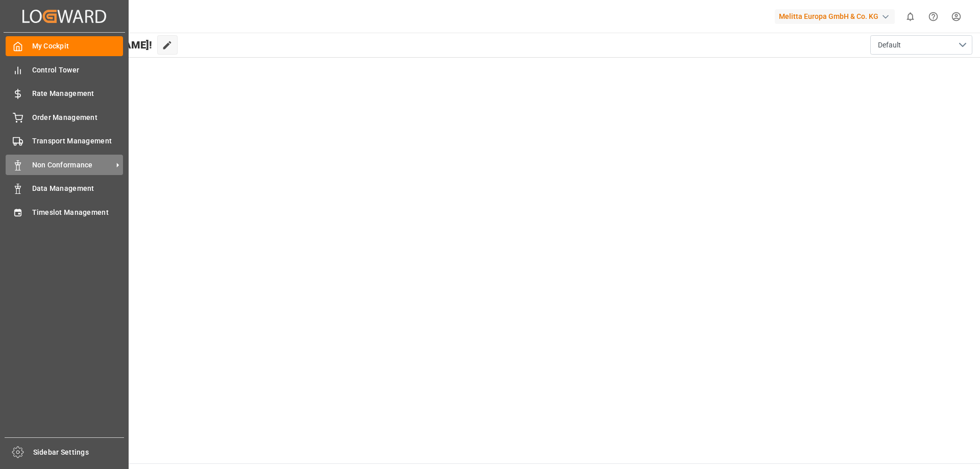 The image size is (980, 469). Describe the element at coordinates (64, 117) in the screenshot. I see `a: Order Management` at that location.